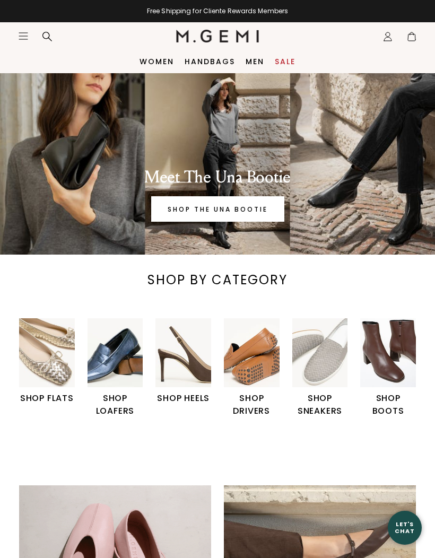 The width and height of the screenshot is (435, 558). I want to click on a: Banner primary button, so click(217, 209).